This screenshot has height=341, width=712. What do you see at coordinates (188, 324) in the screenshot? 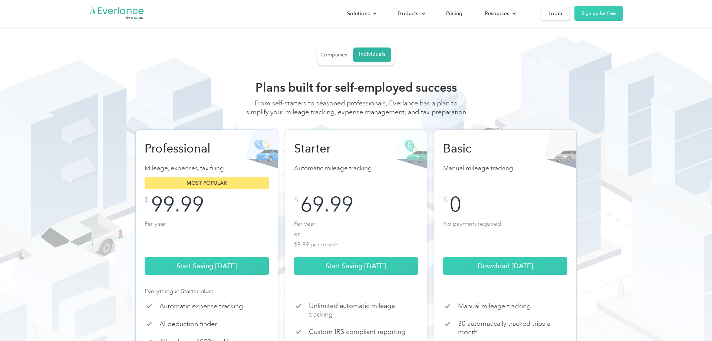
I see `p: AI deduction finder` at bounding box center [188, 324].